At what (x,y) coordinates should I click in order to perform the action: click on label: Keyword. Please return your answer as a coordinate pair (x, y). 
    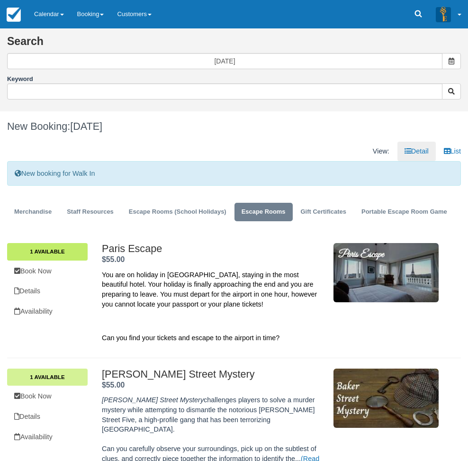
    Looking at the image, I should click on (20, 79).